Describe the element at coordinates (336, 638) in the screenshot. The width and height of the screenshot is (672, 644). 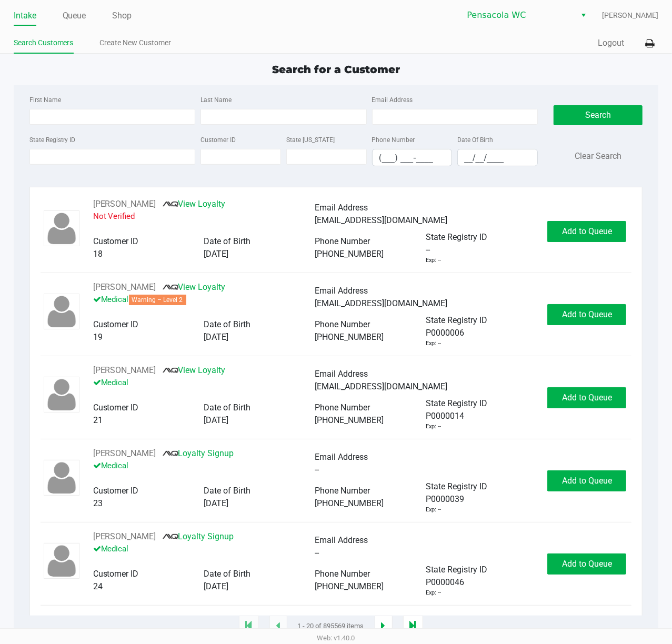
I see `span: Web: v1.40.0` at that location.